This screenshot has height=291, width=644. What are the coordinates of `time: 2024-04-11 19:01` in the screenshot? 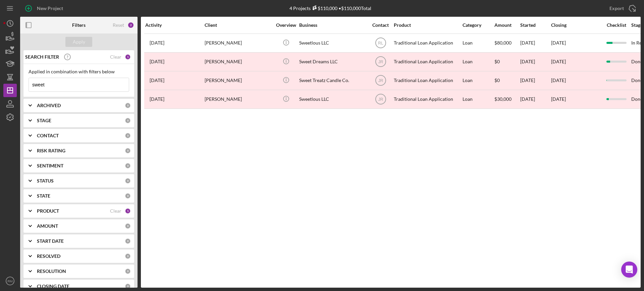 It's located at (157, 99).